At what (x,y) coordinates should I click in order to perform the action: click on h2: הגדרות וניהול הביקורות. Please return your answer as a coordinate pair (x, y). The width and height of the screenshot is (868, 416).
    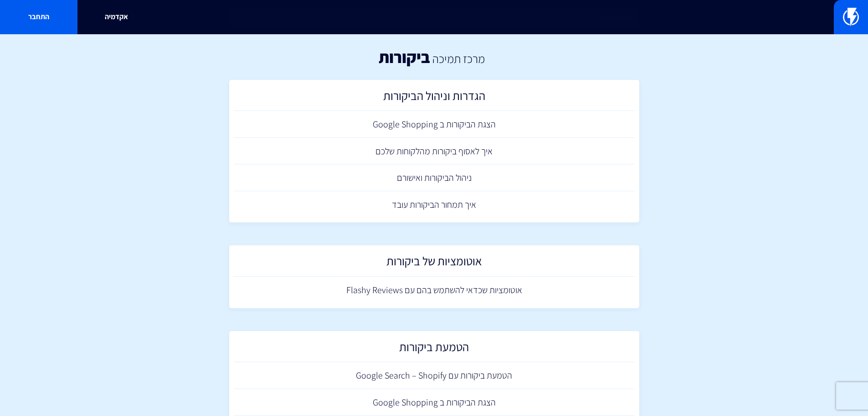
    Looking at the image, I should click on (434, 97).